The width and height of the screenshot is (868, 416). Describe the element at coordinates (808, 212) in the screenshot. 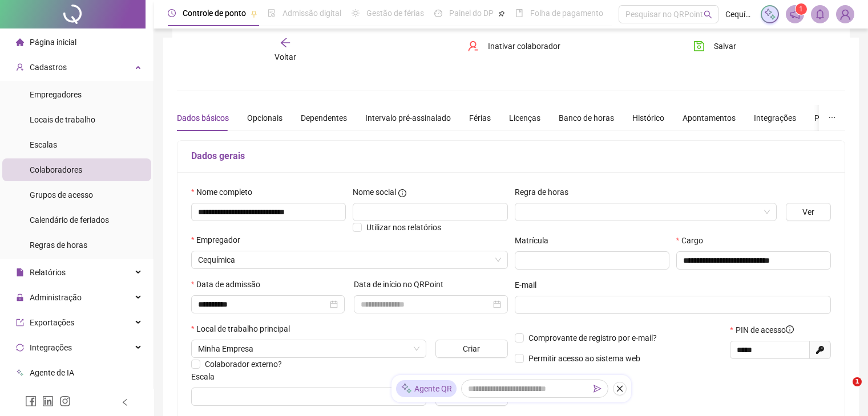

I see `button: Ver` at that location.